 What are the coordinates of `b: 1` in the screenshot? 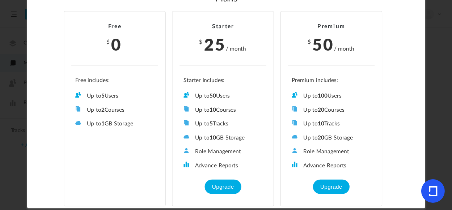 It's located at (103, 124).